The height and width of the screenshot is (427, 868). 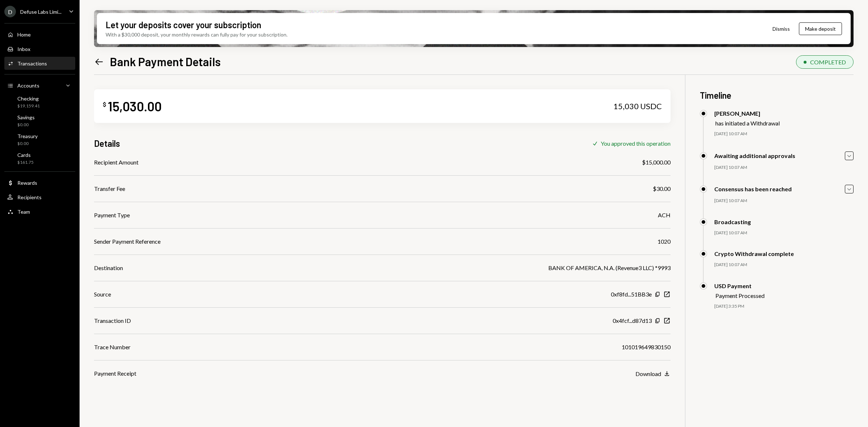 I want to click on a: Transactions, so click(x=39, y=63).